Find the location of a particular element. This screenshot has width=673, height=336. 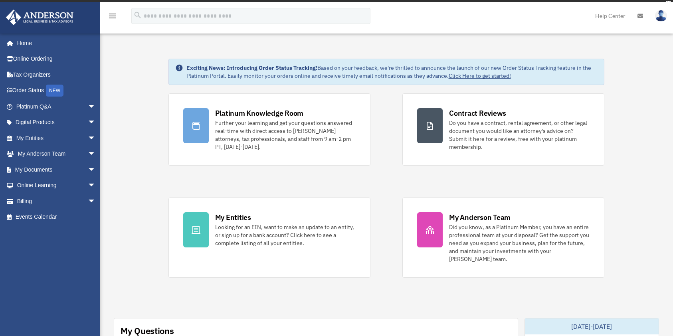

a: Digital Productsarrow_drop_down is located at coordinates (57, 123).